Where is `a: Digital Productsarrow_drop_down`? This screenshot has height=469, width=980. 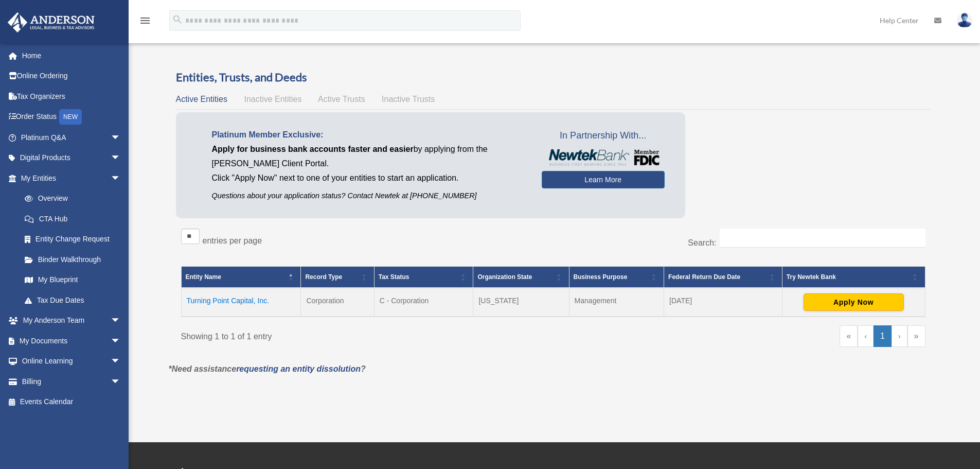 a: Digital Productsarrow_drop_down is located at coordinates (72, 158).